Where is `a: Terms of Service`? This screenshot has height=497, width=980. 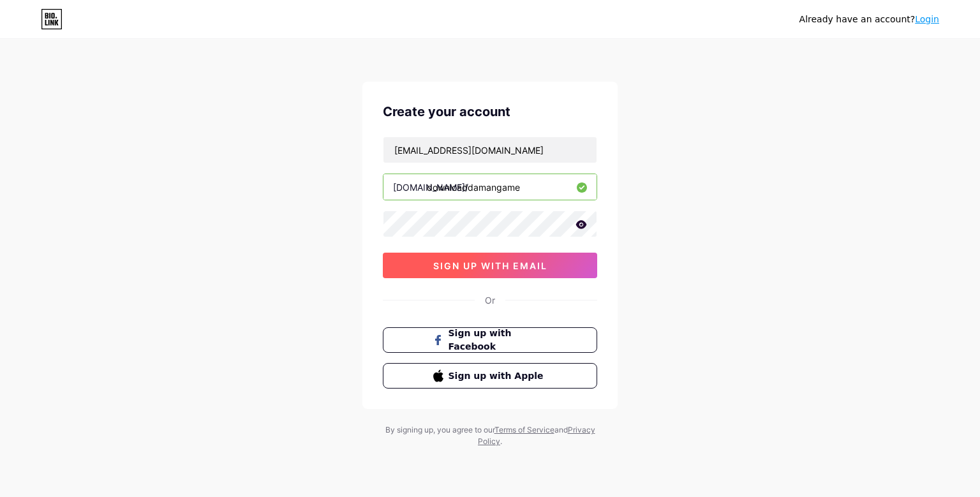 a: Terms of Service is located at coordinates (524, 429).